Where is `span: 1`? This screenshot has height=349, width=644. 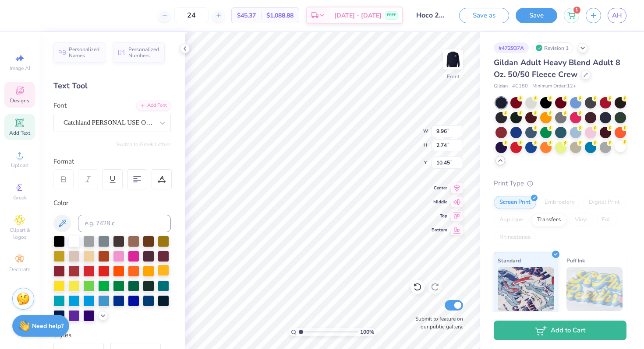
span: 1 is located at coordinates (577, 10).